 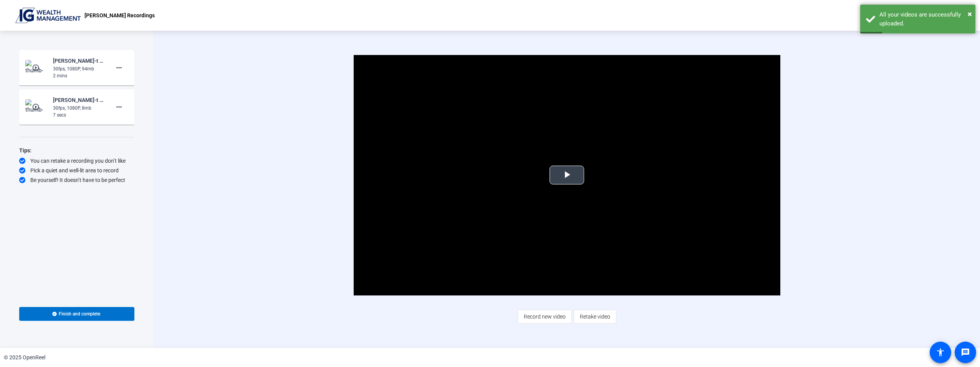 What do you see at coordinates (79, 75) in the screenshot?
I see `div: 2 mins` at bounding box center [79, 75].